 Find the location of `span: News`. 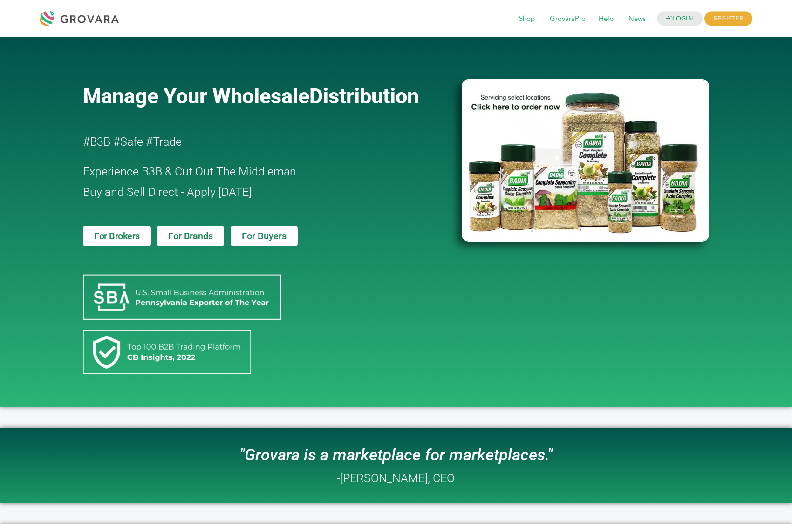

span: News is located at coordinates (636, 19).